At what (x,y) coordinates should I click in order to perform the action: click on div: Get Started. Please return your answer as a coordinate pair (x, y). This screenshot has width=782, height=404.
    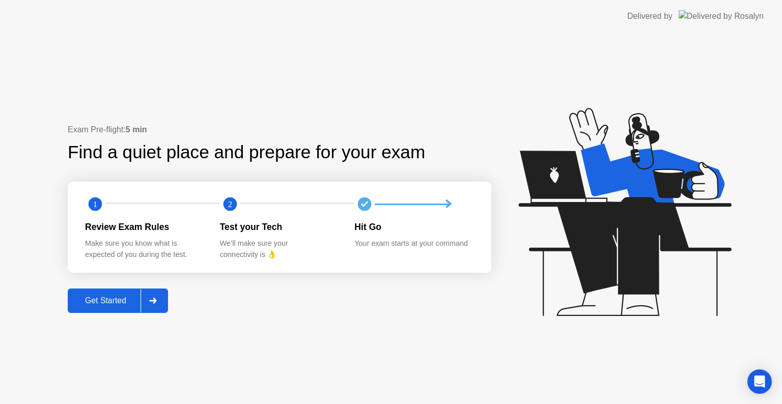
    Looking at the image, I should click on (105, 301).